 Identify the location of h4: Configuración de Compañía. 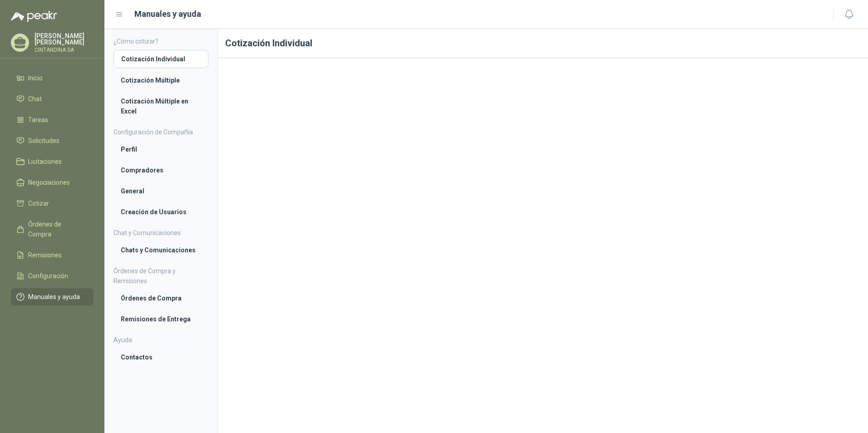
(161, 132).